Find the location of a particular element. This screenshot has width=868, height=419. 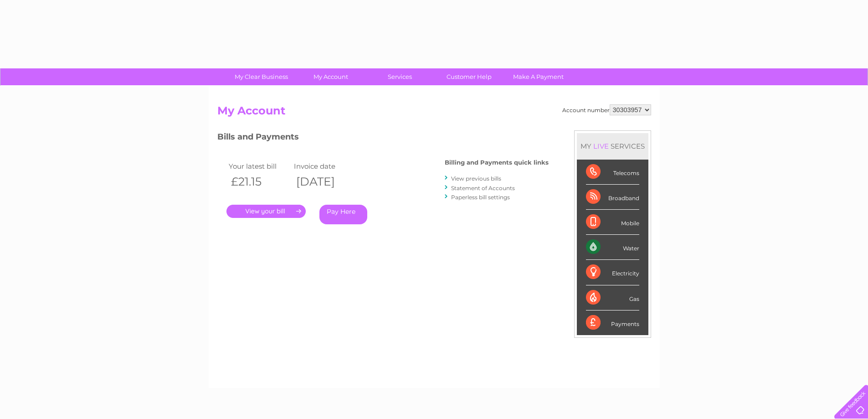

a: Pay Here is located at coordinates (343, 215).